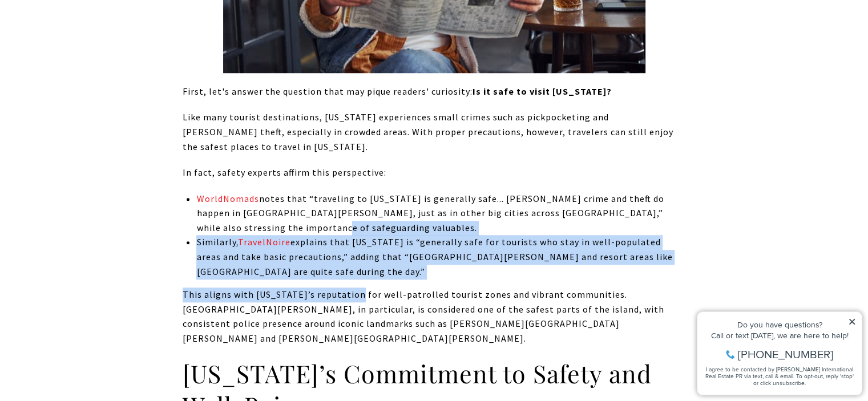 This screenshot has height=401, width=868. What do you see at coordinates (397, 92) in the screenshot?
I see `span: First, let's answer the question that may pique readers' curiosity:` at bounding box center [397, 92].